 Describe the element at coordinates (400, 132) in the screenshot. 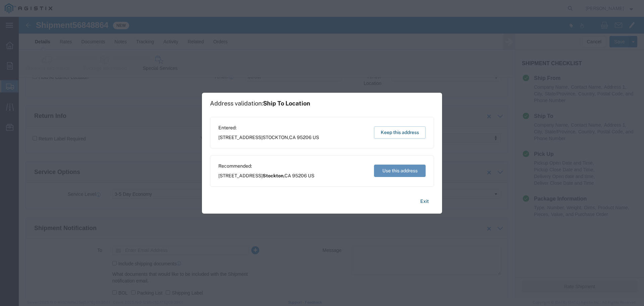

I see `button: Keep this address` at that location.